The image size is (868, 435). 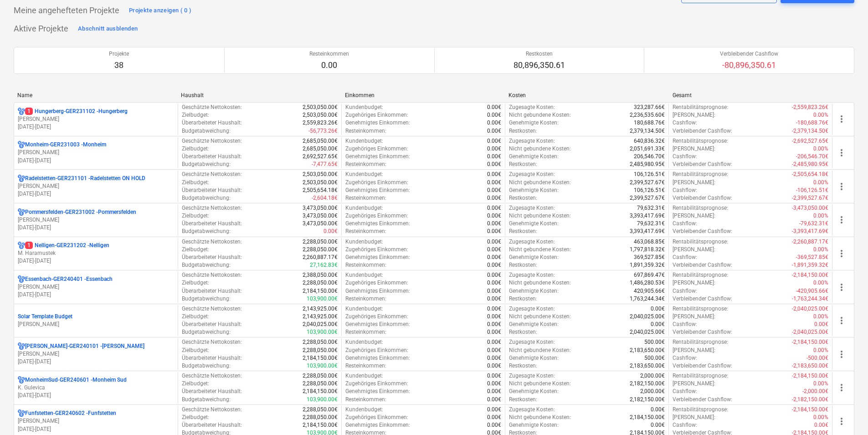 I want to click on p: 2,288,050.00€, so click(x=320, y=242).